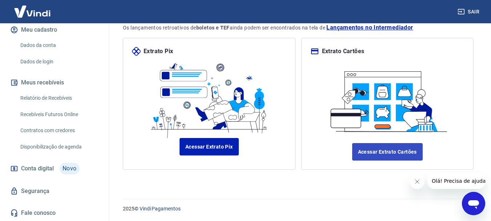  Describe the element at coordinates (58, 45) in the screenshot. I see `a: Dados da conta` at that location.